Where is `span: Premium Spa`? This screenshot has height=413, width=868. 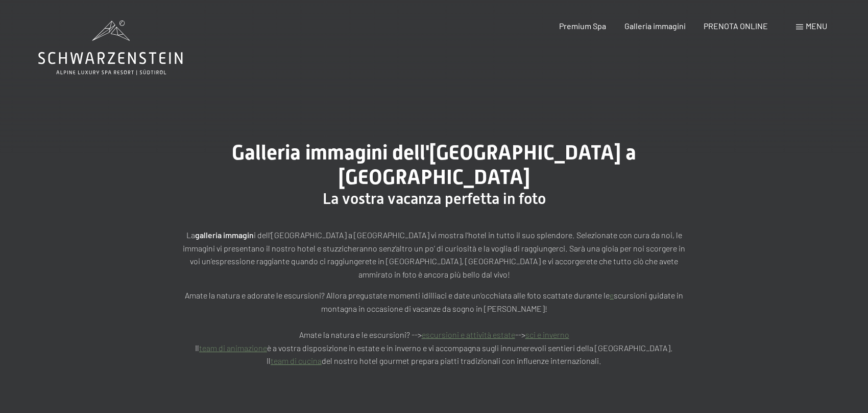
span: Premium Spa is located at coordinates (583, 25).